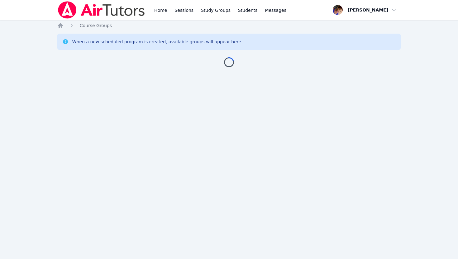  Describe the element at coordinates (96, 26) in the screenshot. I see `a: Course Groups` at that location.